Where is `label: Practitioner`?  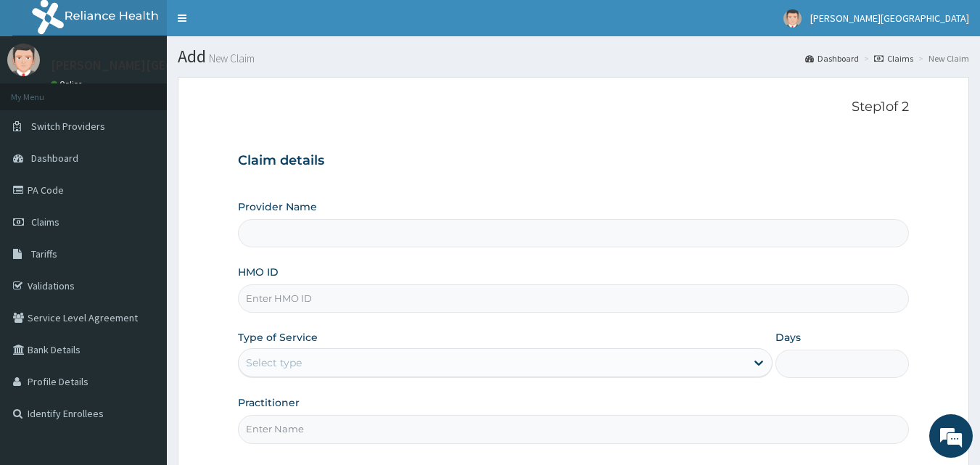 label: Practitioner is located at coordinates (268, 403).